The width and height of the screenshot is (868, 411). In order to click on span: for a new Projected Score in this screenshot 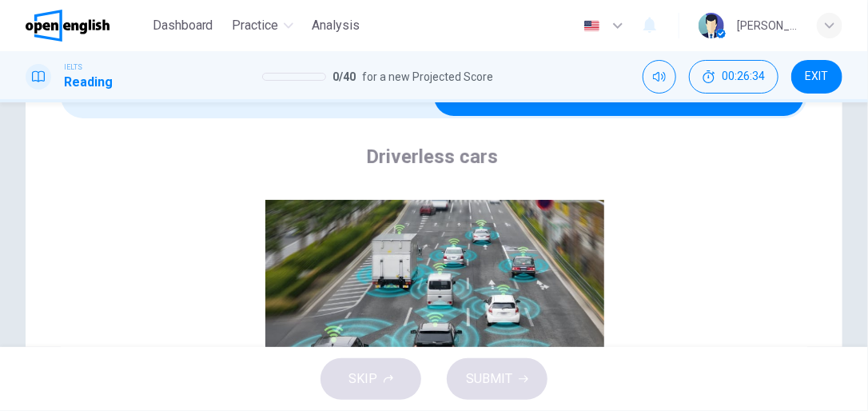, I will do `click(428, 76)`.